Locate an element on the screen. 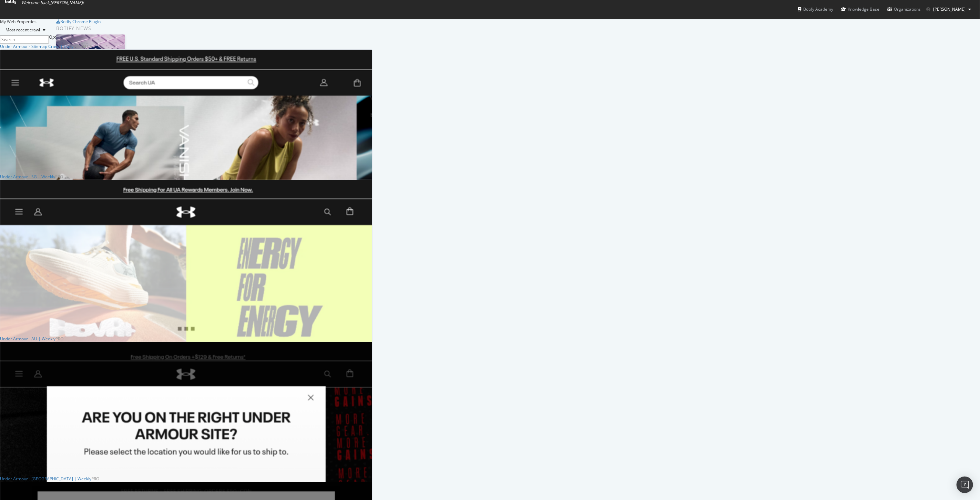 This screenshot has width=980, height=500. div: Botify Chrome Plugin is located at coordinates (80, 21).